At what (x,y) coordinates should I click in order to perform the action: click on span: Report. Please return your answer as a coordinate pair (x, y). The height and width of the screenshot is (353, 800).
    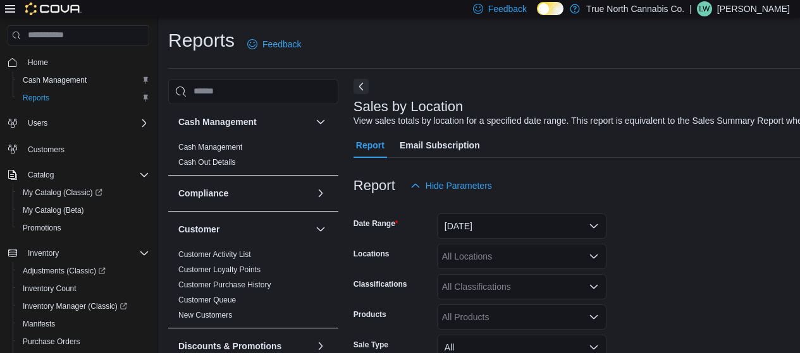
    Looking at the image, I should click on (370, 145).